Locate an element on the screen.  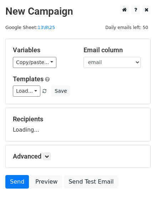
span: Daily emails left: 50 is located at coordinates (127, 28).